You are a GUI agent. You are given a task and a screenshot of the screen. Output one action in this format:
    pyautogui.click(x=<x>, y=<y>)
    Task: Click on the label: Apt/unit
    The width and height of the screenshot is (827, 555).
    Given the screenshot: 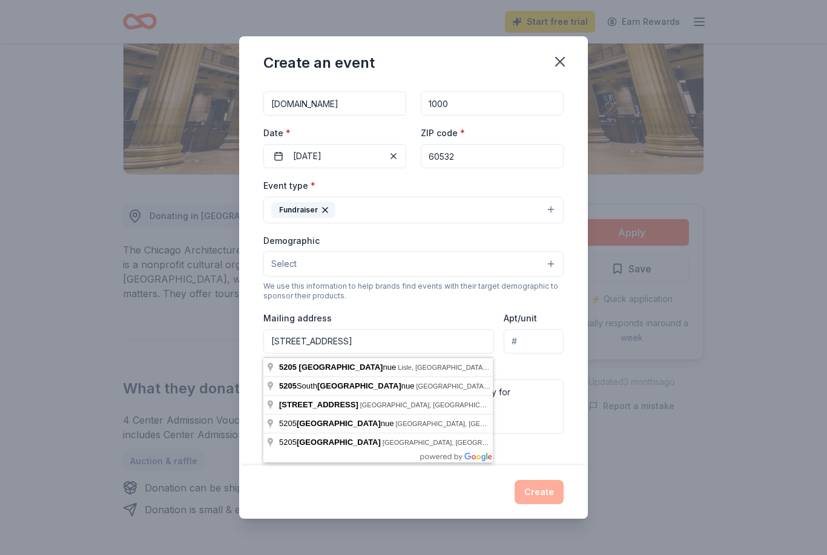 What is the action you would take?
    pyautogui.click(x=520, y=319)
    